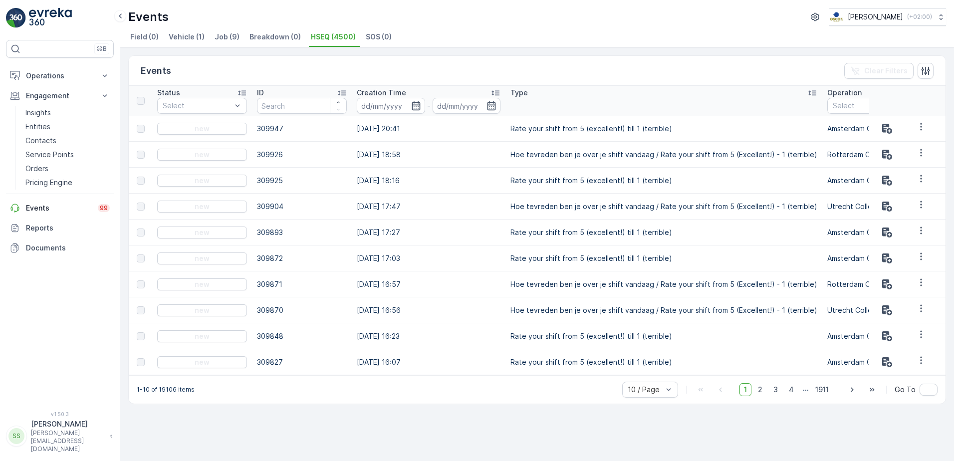 Image resolution: width=954 pixels, height=461 pixels. I want to click on td: Rotterdam Collection, so click(872, 155).